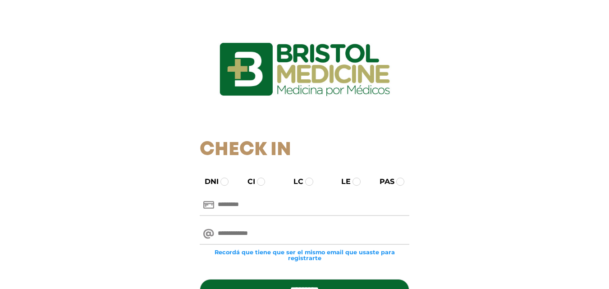  What do you see at coordinates (305, 69) in the screenshot?
I see `img: logo_ingresarbristol.jpg` at bounding box center [305, 69].